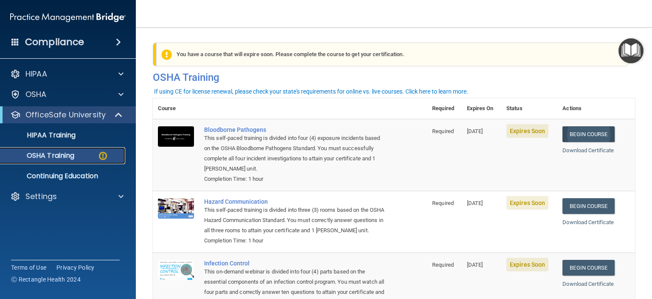  What do you see at coordinates (596, 108) in the screenshot?
I see `th: Actions` at bounding box center [596, 108].